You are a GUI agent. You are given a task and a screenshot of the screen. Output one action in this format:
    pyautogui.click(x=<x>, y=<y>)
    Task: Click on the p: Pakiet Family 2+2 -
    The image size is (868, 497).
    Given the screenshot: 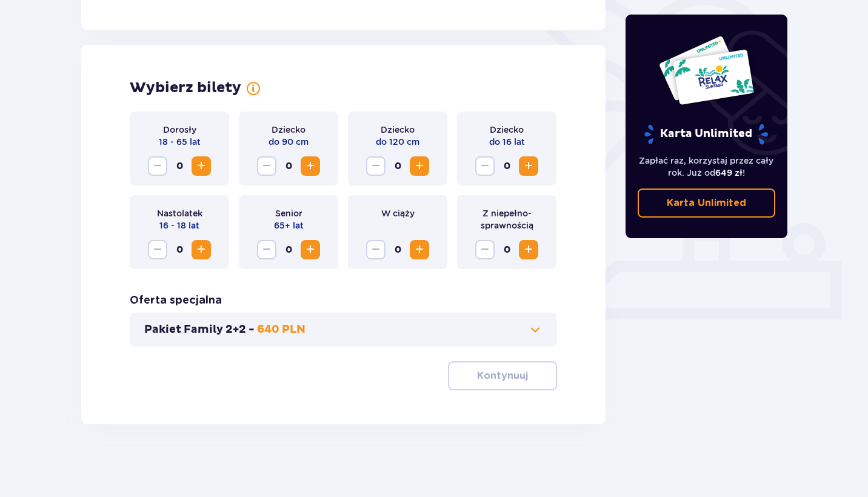 What is the action you would take?
    pyautogui.click(x=199, y=330)
    